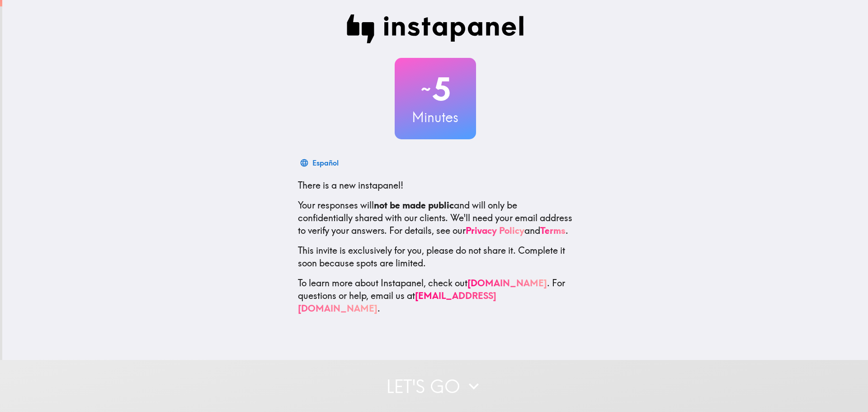 This screenshot has height=412, width=868. I want to click on a: Privacy Policy, so click(495, 230).